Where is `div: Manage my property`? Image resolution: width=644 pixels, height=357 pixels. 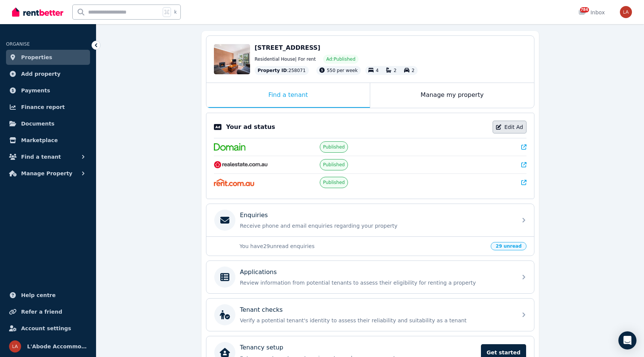 div: Manage my property is located at coordinates (452, 96).